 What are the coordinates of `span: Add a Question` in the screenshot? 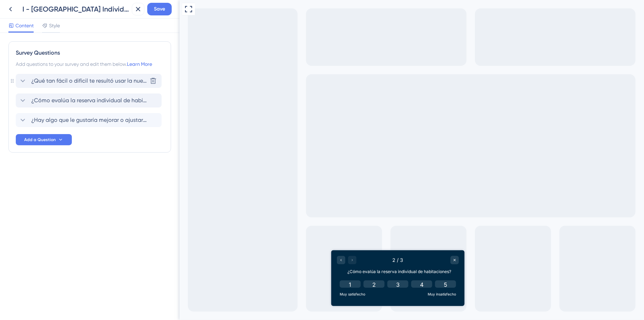 It's located at (40, 140).